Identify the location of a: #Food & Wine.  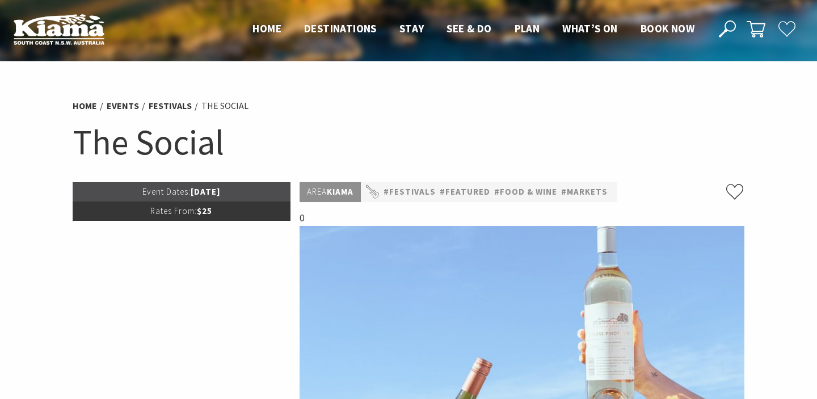
(525, 192).